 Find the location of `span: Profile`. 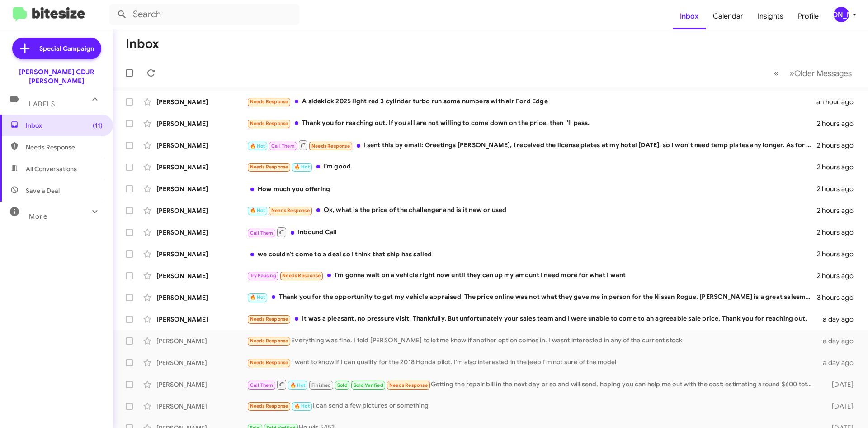

span: Profile is located at coordinates (808, 16).